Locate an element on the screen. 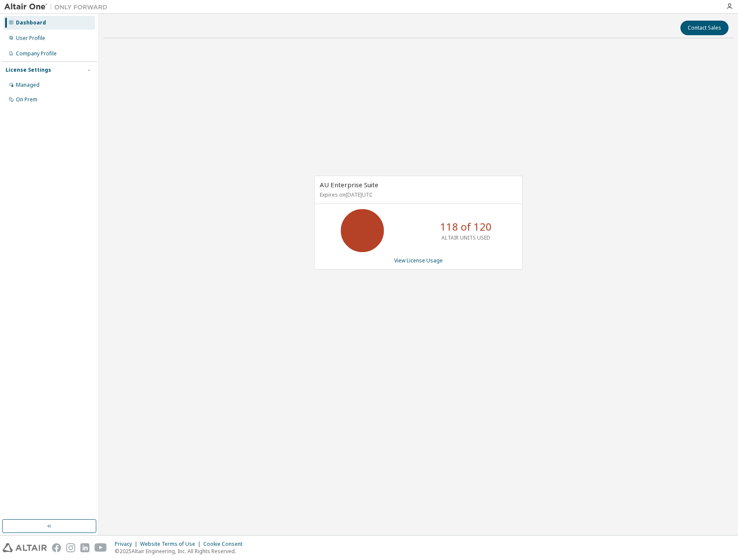  div: Website Terms of Use is located at coordinates (172, 545).